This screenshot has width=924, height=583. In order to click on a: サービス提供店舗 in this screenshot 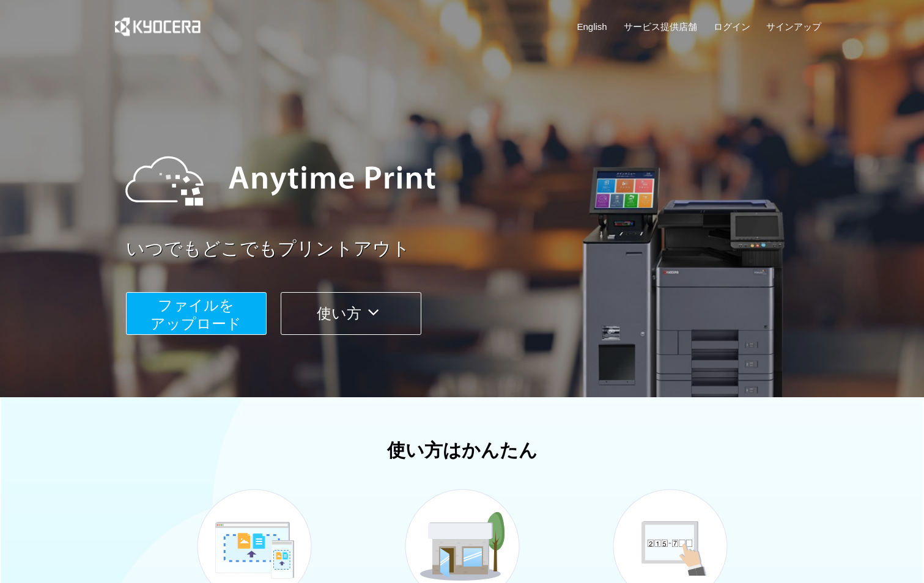, I will do `click(661, 26)`.